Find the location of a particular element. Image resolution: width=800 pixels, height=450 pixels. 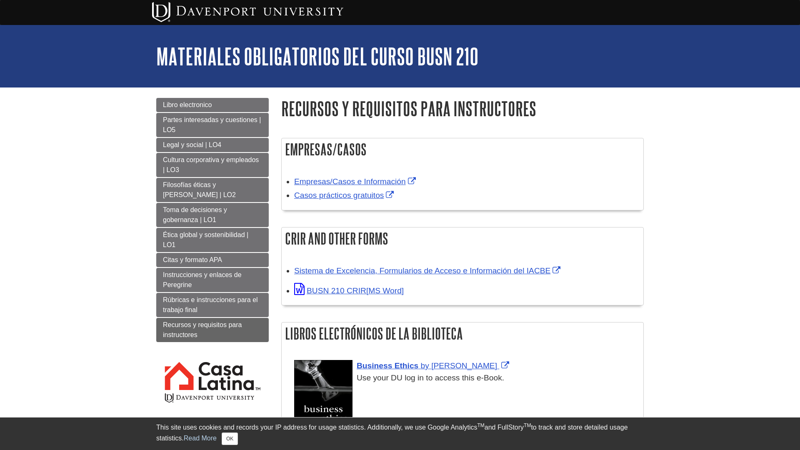

h1: Recursos y requisitos para instructores is located at coordinates (463, 108).